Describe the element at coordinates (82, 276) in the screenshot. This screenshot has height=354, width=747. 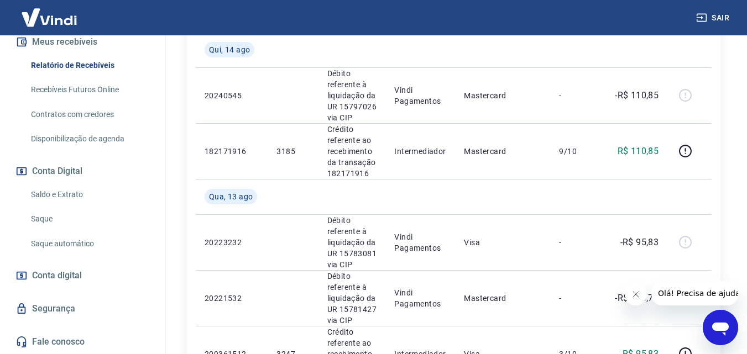
I see `a: Conta digital` at that location.